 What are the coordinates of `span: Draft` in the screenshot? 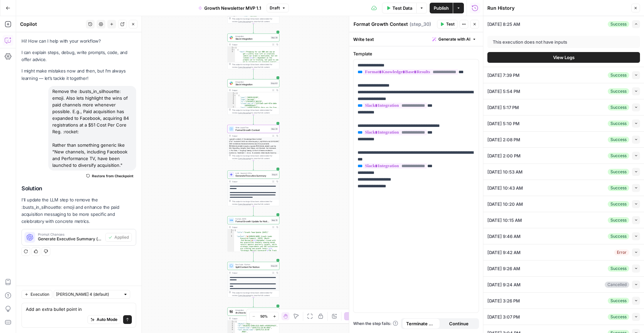 It's located at (275, 8).